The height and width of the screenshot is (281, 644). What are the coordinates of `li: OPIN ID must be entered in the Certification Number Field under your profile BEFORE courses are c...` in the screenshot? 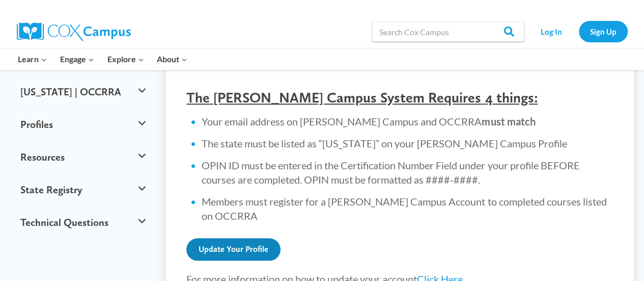 It's located at (407, 172).